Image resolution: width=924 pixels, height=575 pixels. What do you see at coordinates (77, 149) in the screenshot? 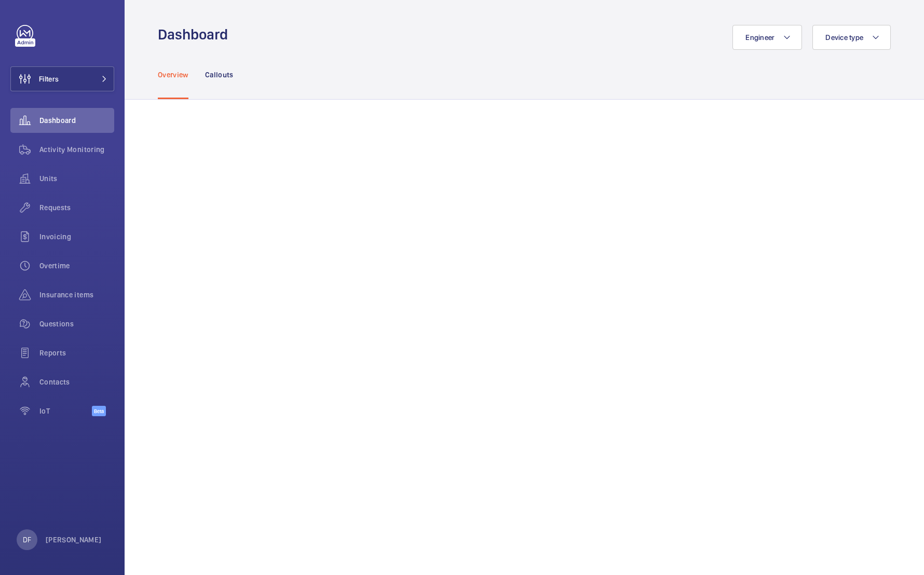
I see `span: Activity Monitoring` at bounding box center [77, 149].